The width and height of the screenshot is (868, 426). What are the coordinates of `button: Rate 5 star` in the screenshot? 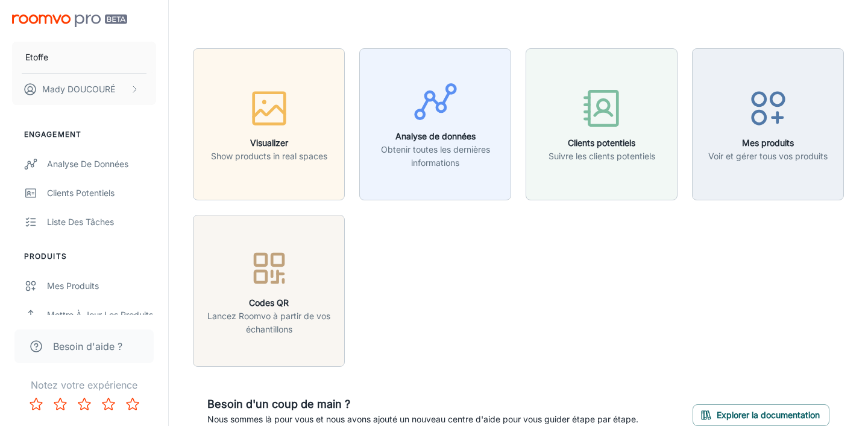 It's located at (132, 404).